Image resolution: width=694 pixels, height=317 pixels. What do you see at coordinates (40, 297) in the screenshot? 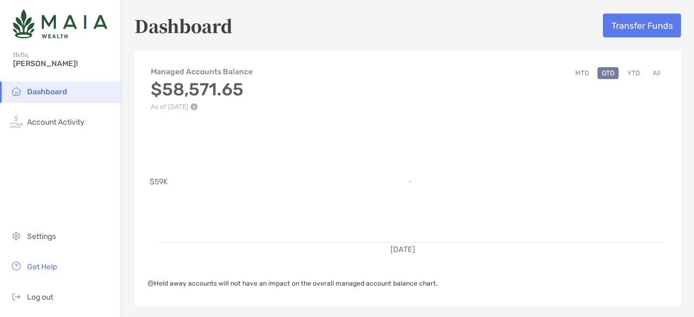
I see `span: Log out` at bounding box center [40, 297].